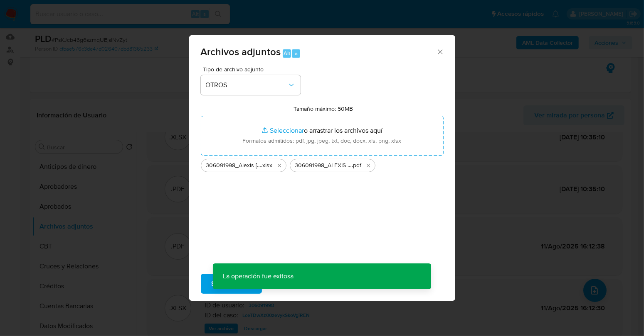 The height and width of the screenshot is (336, 644). I want to click on p: La operación fue exitosa, so click(258, 276).